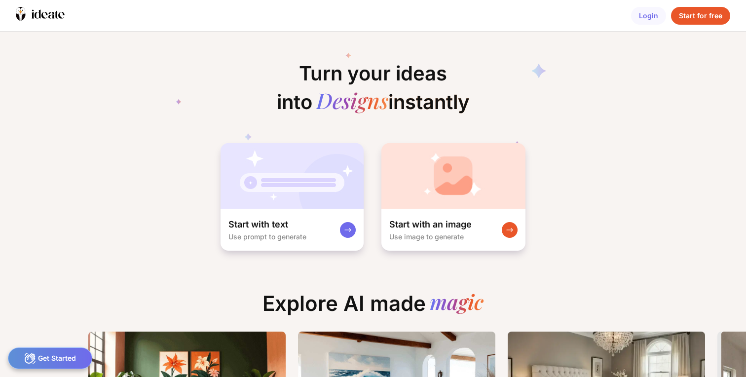 The width and height of the screenshot is (746, 377). What do you see at coordinates (258, 225) in the screenshot?
I see `div: Start with text` at bounding box center [258, 225].